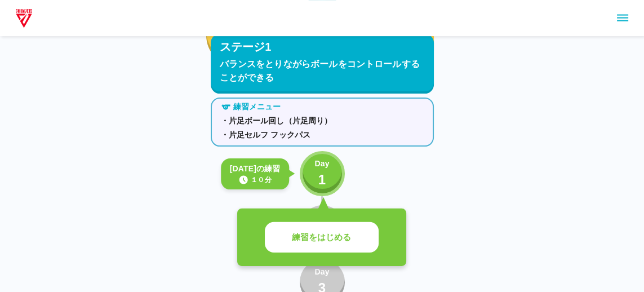 This screenshot has width=644, height=292. What do you see at coordinates (322, 174) in the screenshot?
I see `button: Day1` at bounding box center [322, 174].